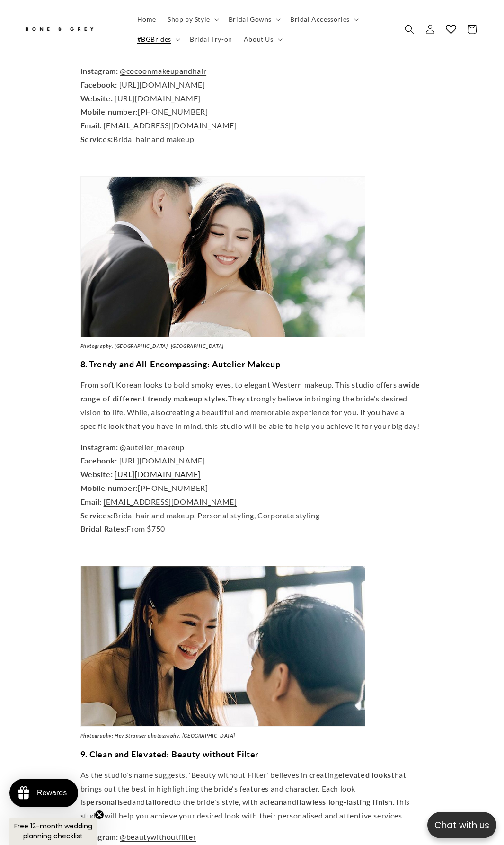 Image resolution: width=504 pixels, height=845 pixels. What do you see at coordinates (211, 39) in the screenshot?
I see `span: Bridal Try-on` at bounding box center [211, 39].